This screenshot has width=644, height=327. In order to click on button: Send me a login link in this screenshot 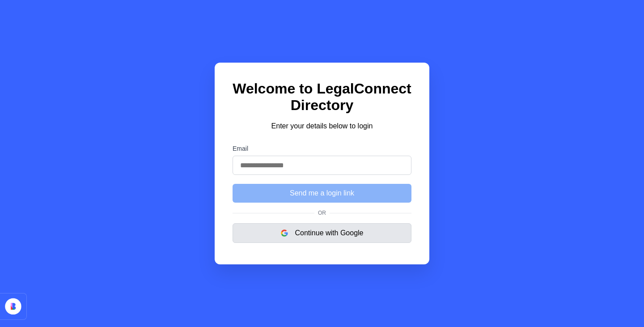, I will do `click(322, 193)`.